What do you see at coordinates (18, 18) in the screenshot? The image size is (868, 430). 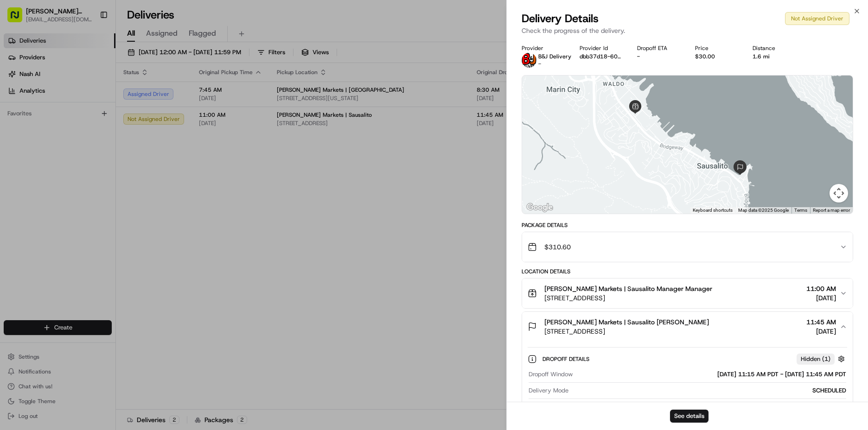 I see `img: Nash` at bounding box center [18, 18].